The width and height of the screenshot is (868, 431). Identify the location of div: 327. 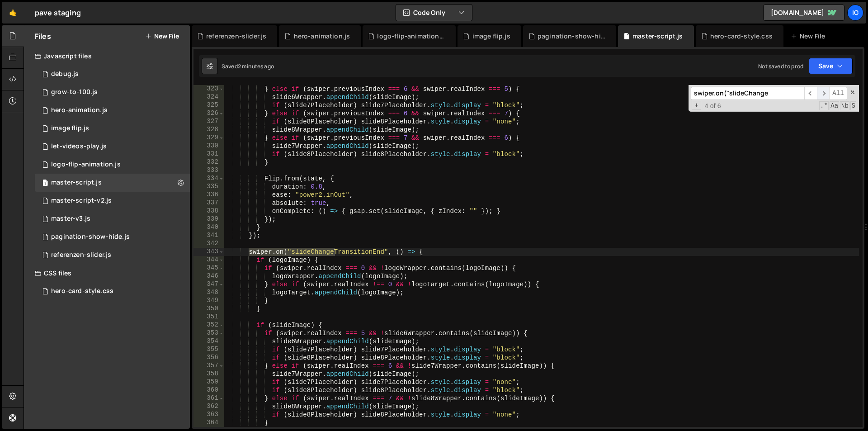
(209, 122).